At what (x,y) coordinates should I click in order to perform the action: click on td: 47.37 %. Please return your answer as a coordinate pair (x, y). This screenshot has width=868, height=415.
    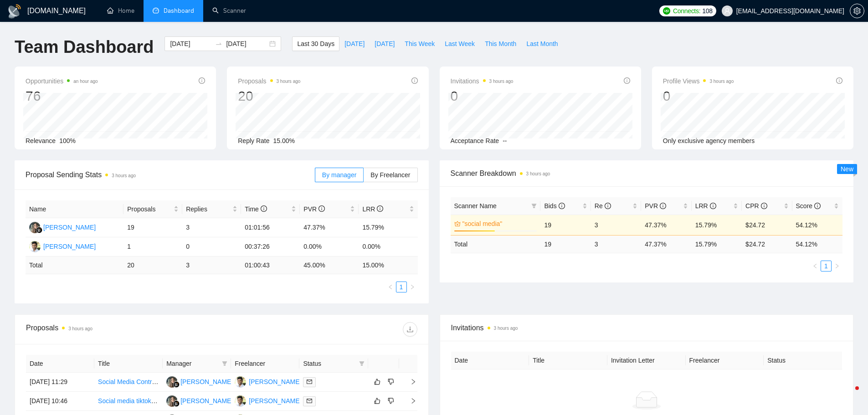
    Looking at the image, I should click on (666, 244).